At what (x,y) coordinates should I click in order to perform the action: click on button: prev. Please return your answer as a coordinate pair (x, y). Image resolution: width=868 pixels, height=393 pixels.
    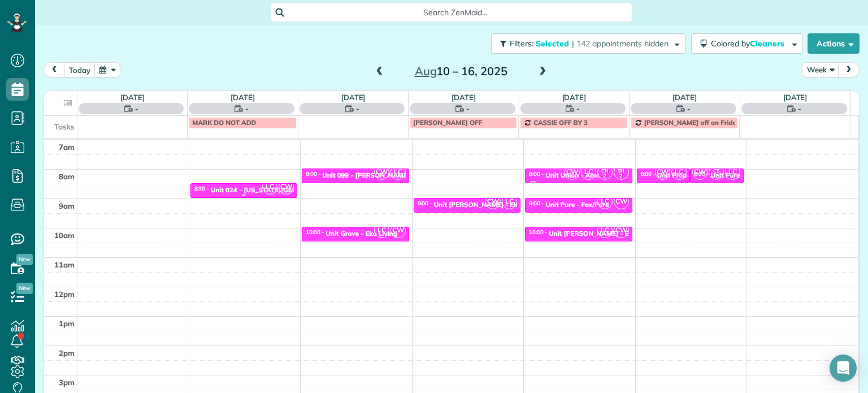
    Looking at the image, I should click on (54, 69).